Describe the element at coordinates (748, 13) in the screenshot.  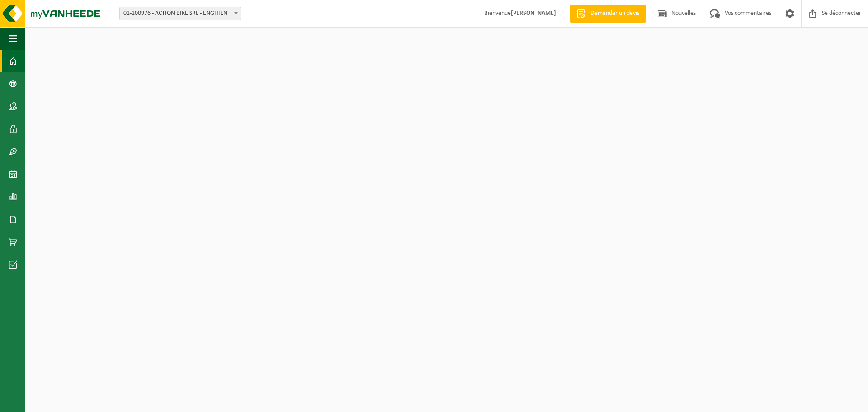
I see `font: Vos commentaires` at that location.